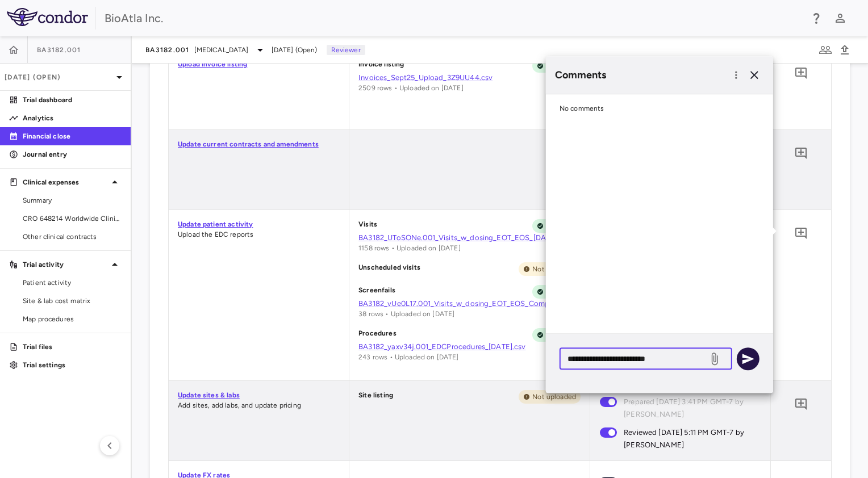 This screenshot has height=478, width=868. I want to click on a: Invoices_Sept25_Upload_3Z9UU44.csv, so click(469, 78).